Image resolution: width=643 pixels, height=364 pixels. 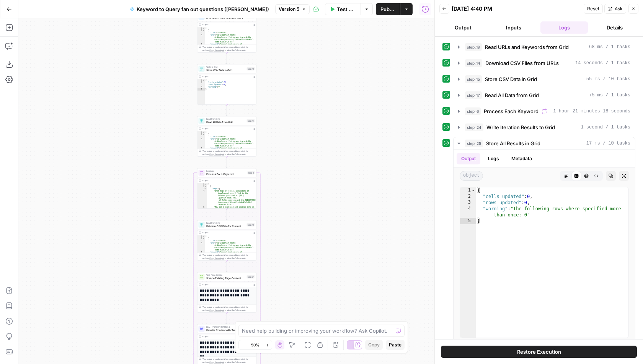 I want to click on span: object, so click(x=471, y=176).